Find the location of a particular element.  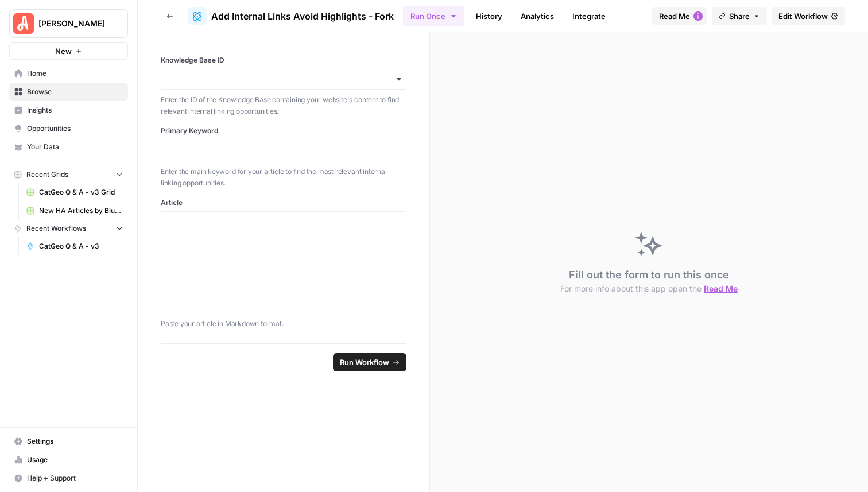

span: CatGeo Q & A - v3 is located at coordinates (81, 246).